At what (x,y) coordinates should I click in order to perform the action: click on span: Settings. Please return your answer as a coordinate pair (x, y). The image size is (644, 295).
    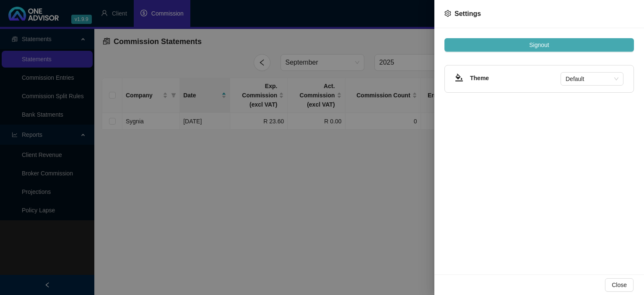
    Looking at the image, I should click on (467, 13).